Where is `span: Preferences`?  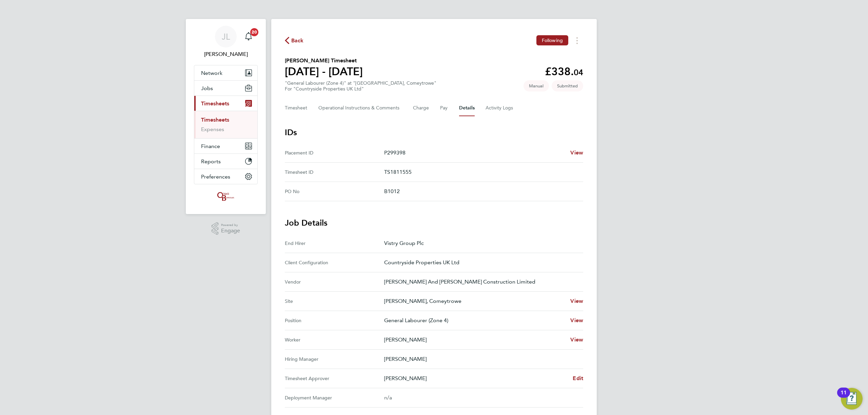 span: Preferences is located at coordinates (215, 177).